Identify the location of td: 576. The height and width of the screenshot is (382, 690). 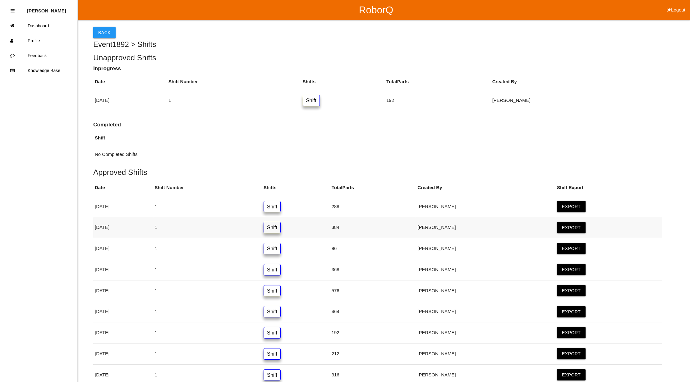
(373, 291).